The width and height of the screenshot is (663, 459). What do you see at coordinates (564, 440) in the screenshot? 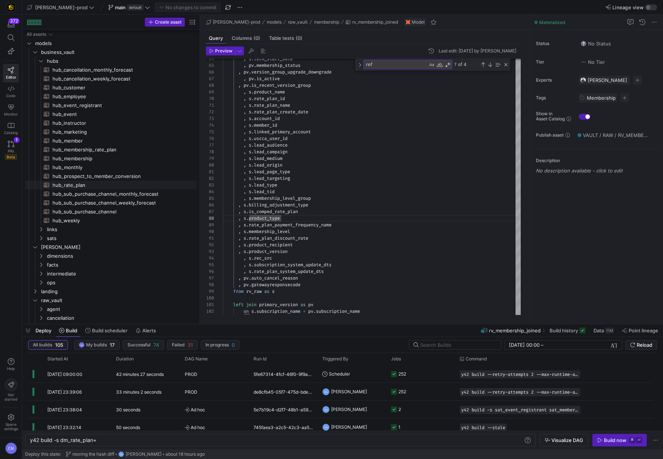
I see `button: Visualize DAG` at bounding box center [564, 440].